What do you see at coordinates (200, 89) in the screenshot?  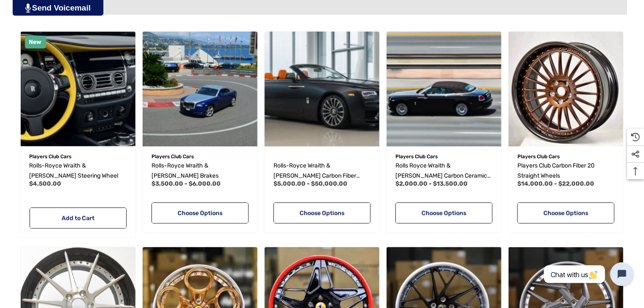 I see `img: Rolls-Royce Wraith & Dawn Brakes For Sale` at bounding box center [200, 89].